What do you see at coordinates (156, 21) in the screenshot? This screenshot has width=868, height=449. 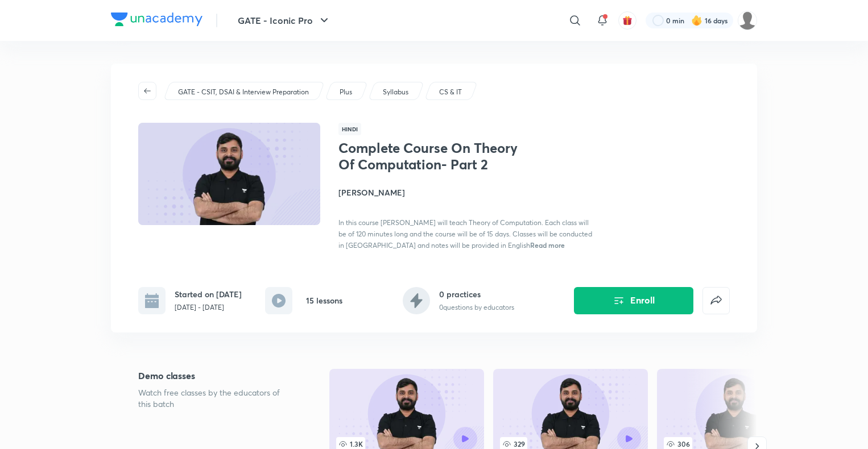 I see `a: Company Logo` at bounding box center [156, 21].